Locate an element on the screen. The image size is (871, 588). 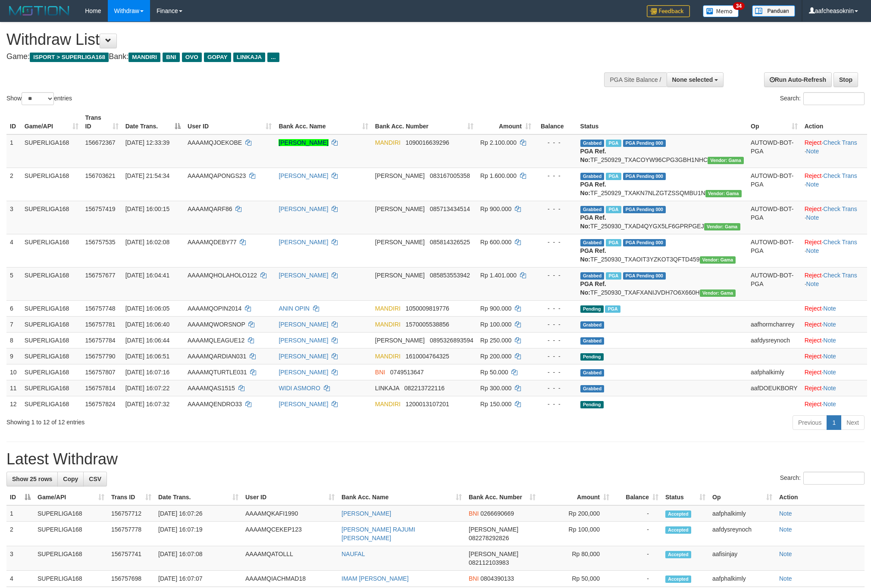
img: Feedback.jpg is located at coordinates (668, 11).